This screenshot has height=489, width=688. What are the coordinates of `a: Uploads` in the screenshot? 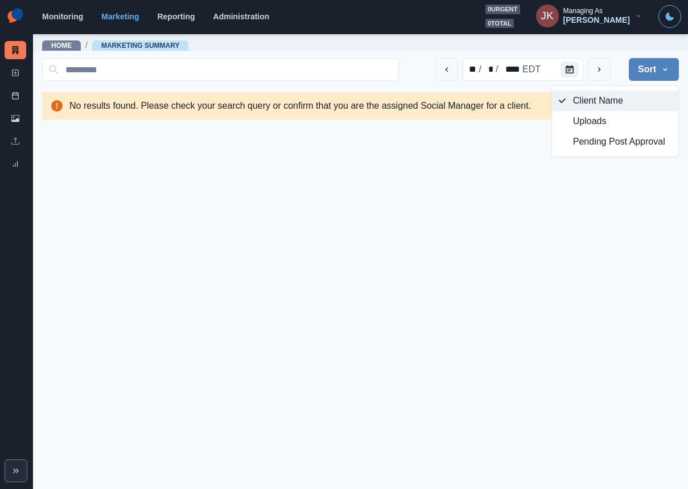 It's located at (15, 141).